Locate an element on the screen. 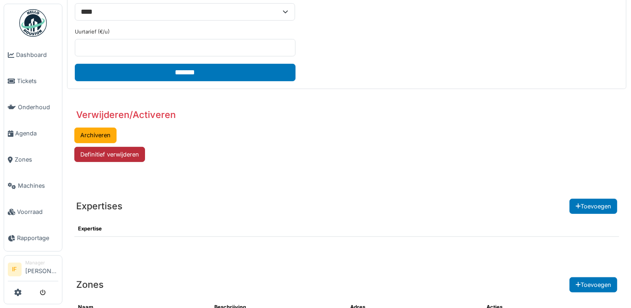 This screenshot has width=631, height=308. span: Rapportage is located at coordinates (38, 238).